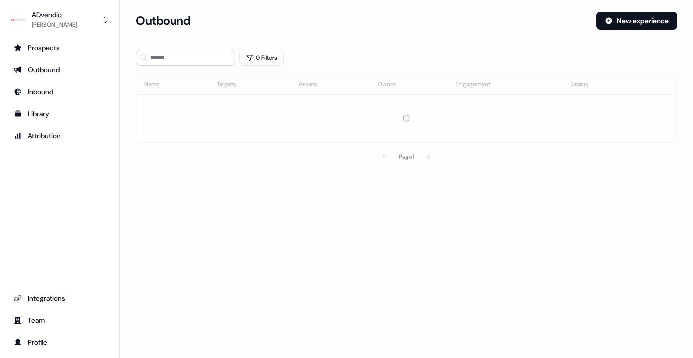  Describe the element at coordinates (261, 58) in the screenshot. I see `button: 0 Filters` at that location.